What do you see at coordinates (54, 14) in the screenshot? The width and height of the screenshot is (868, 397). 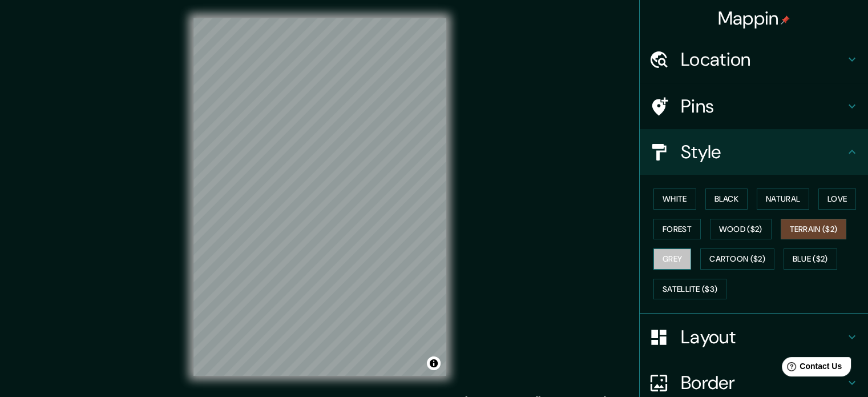 I see `span: Contact Us` at bounding box center [54, 14].